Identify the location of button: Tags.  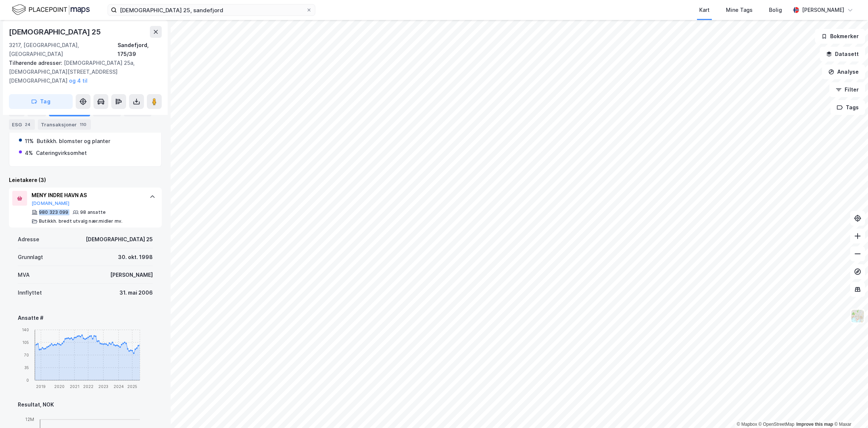
(848, 108).